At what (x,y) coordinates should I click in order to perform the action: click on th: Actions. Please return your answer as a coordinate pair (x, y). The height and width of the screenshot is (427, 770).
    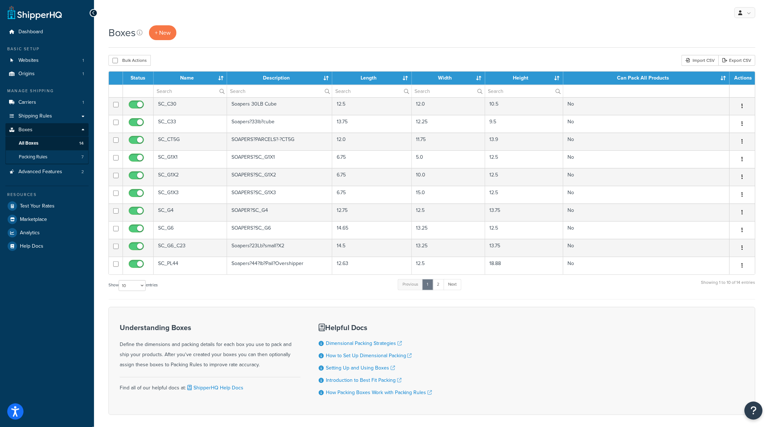
    Looking at the image, I should click on (743, 78).